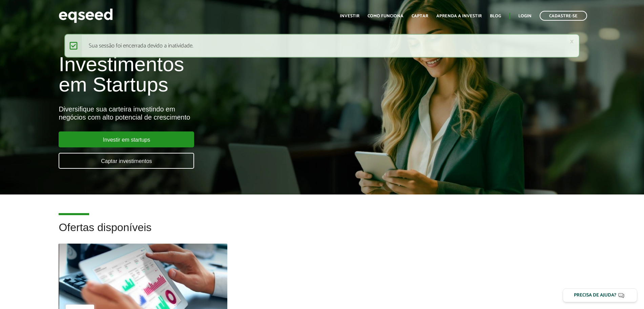 This screenshot has width=644, height=309. I want to click on a: Como funciona, so click(385, 16).